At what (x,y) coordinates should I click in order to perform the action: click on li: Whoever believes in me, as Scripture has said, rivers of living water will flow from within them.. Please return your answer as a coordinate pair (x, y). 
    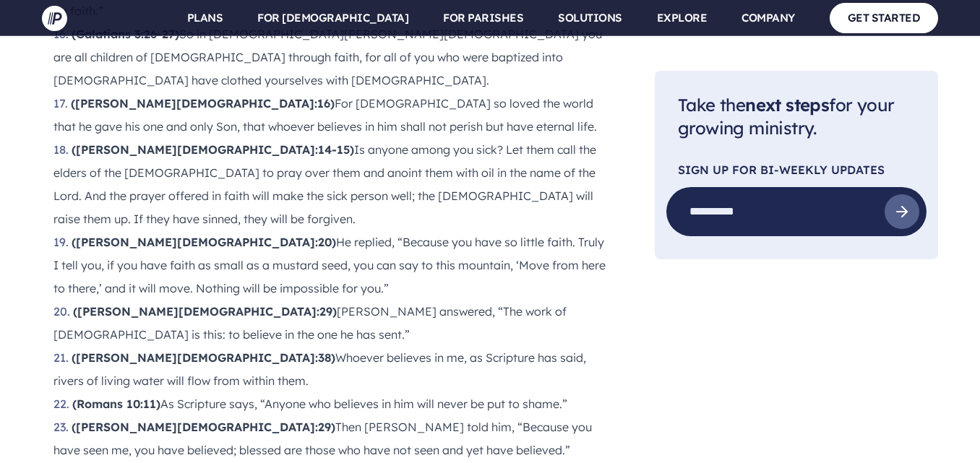
    Looking at the image, I should click on (331, 369).